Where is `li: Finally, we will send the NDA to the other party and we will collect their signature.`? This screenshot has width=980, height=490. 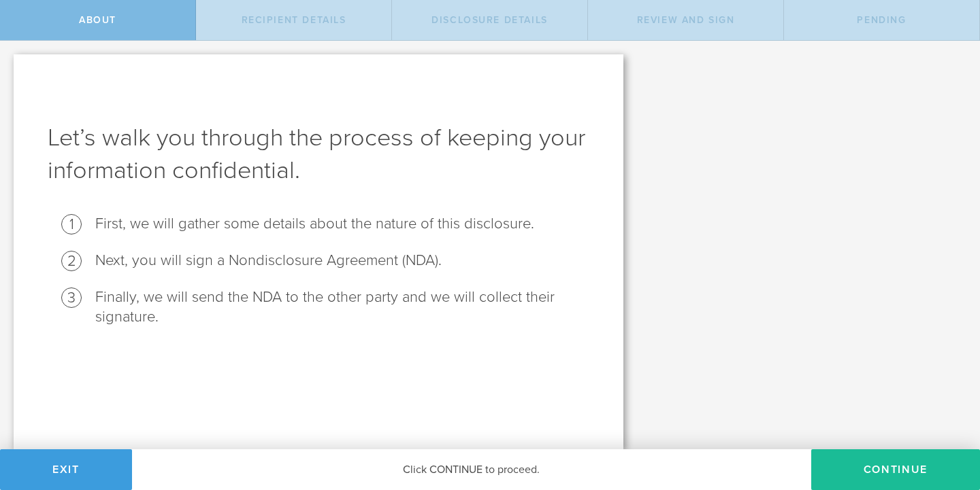
li: Finally, we will send the NDA to the other party and we will collect their signature. is located at coordinates (342, 307).